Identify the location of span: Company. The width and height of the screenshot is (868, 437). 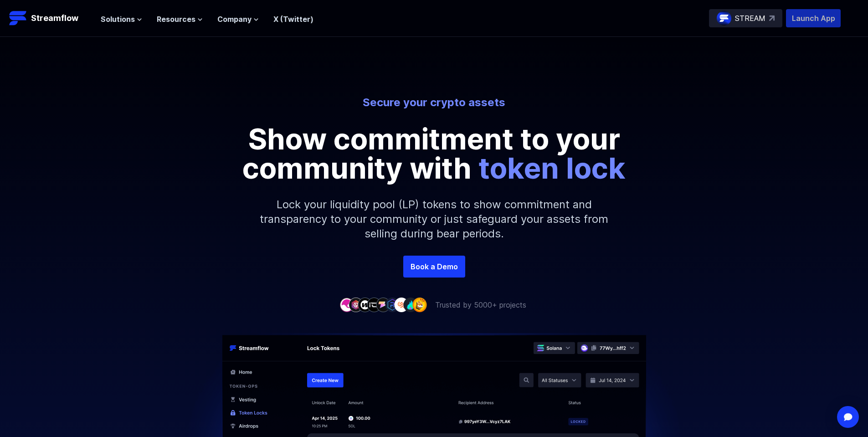
(234, 19).